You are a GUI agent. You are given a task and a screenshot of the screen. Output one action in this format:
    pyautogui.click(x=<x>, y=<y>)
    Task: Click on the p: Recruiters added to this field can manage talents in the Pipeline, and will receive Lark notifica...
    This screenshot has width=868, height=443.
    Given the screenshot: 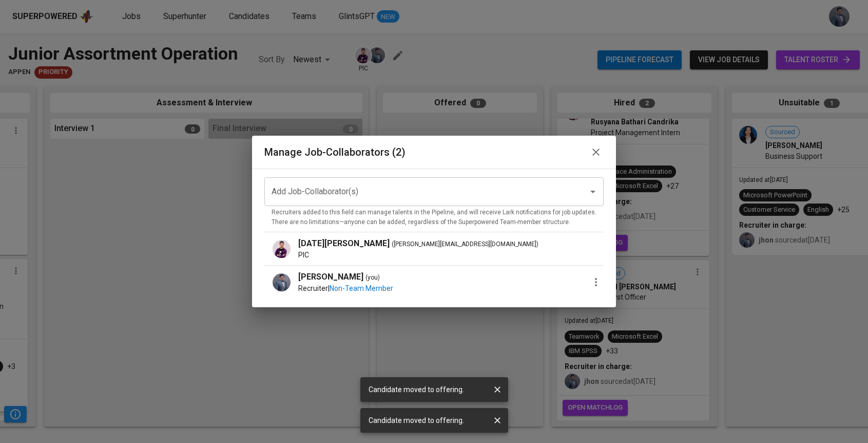 What is the action you would take?
    pyautogui.click(x=434, y=218)
    